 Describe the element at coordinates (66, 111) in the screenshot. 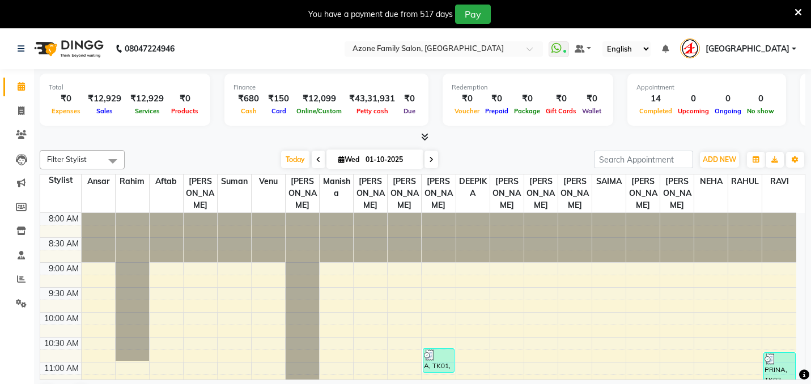

I see `span: Expenses` at that location.